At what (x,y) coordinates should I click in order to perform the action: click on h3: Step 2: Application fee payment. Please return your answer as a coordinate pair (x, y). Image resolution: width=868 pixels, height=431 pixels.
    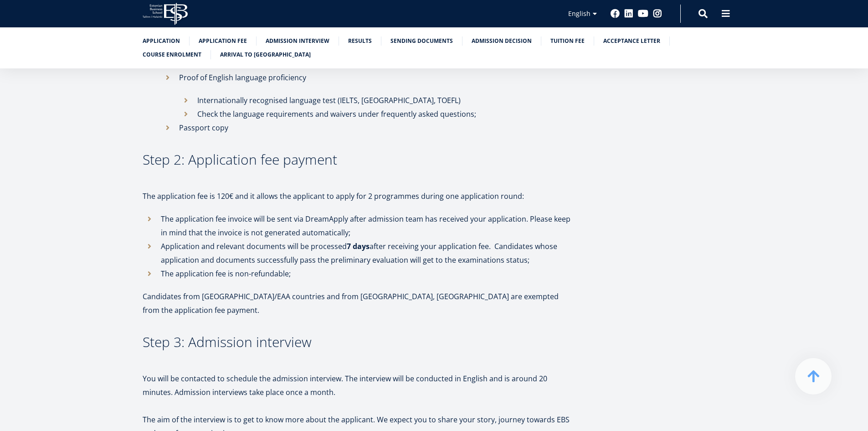
    Looking at the image, I should click on (359, 160).